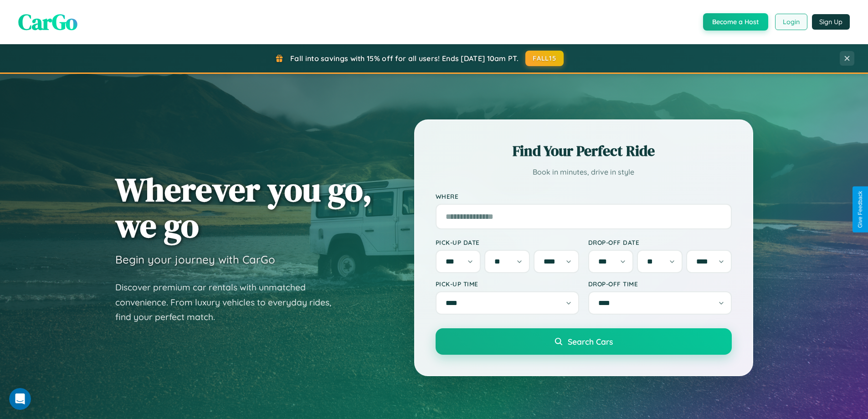 The height and width of the screenshot is (419, 868). What do you see at coordinates (583, 151) in the screenshot?
I see `h2: Find Your Perfect Ride` at bounding box center [583, 151].